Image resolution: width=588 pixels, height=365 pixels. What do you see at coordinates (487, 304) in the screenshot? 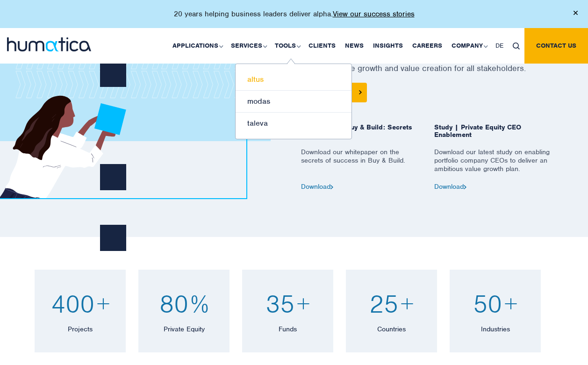
I see `span: 50` at bounding box center [487, 304].